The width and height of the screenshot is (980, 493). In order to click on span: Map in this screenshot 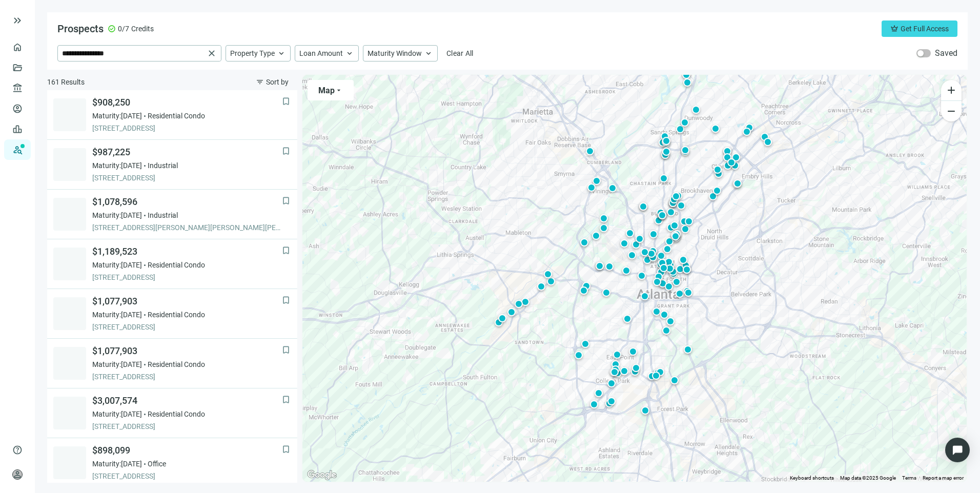, I will do `click(327, 90)`.